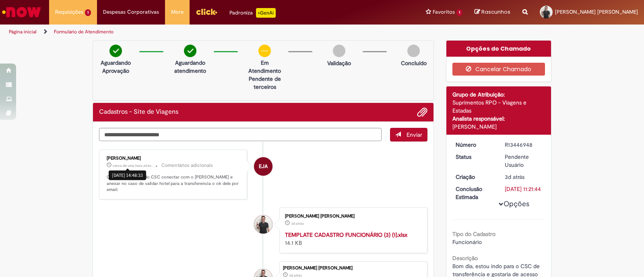 Image resolution: width=644 pixels, height=277 pixels. I want to click on img: click_logo_yellow_360x200.png, so click(206, 11).